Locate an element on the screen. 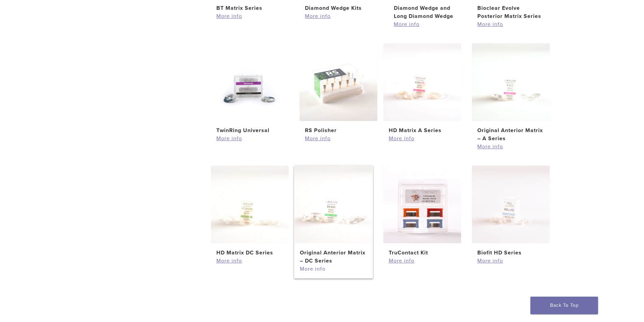 This screenshot has height=322, width=644. img: HD Matrix A Series is located at coordinates (422, 82).